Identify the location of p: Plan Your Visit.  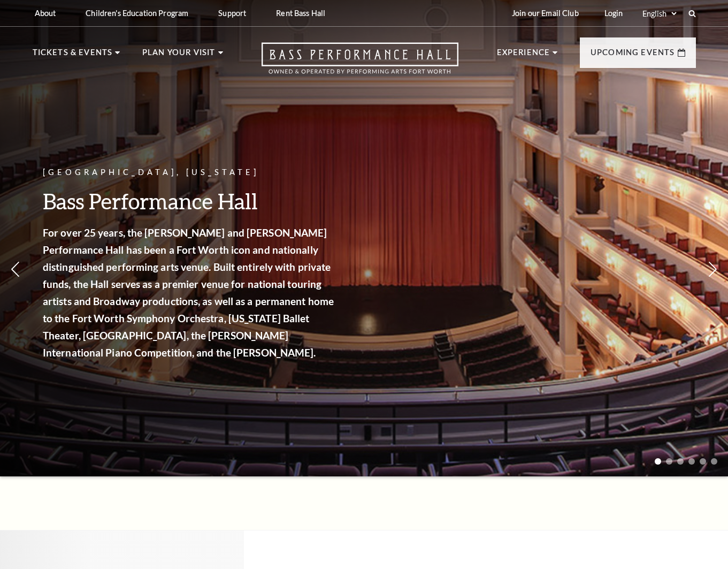
(179, 55).